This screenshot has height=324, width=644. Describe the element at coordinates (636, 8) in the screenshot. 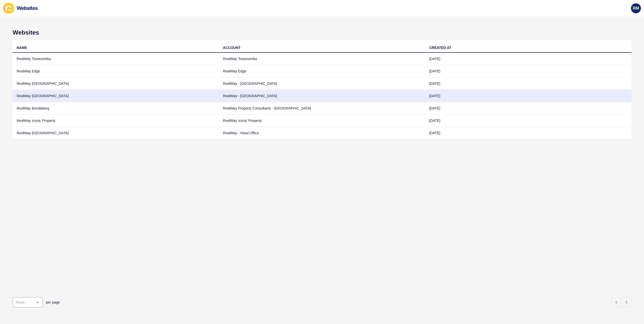

I see `span: RM` at that location.